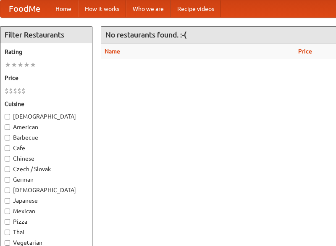  Describe the element at coordinates (46, 179) in the screenshot. I see `label: German` at that location.